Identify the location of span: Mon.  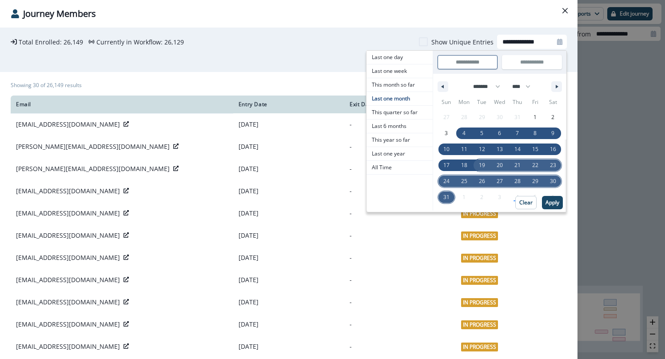
(464, 102).